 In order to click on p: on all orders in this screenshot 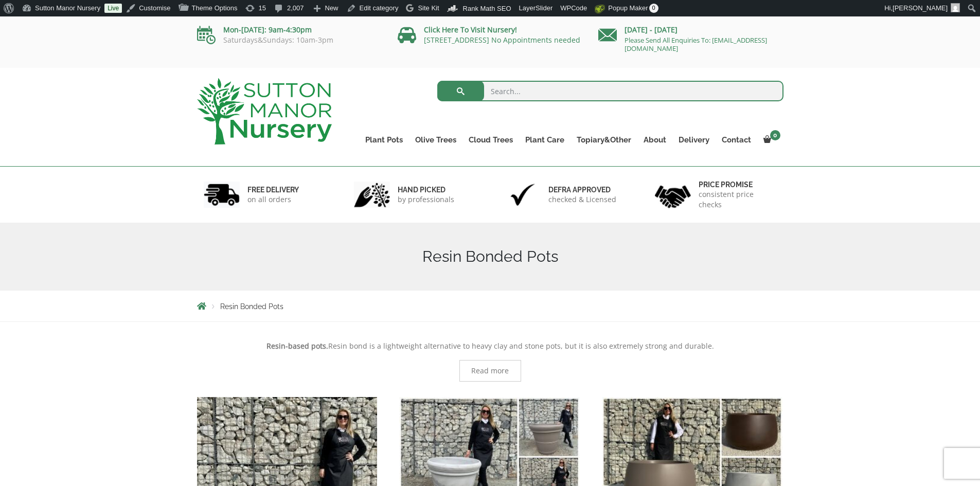, I will do `click(273, 199)`.